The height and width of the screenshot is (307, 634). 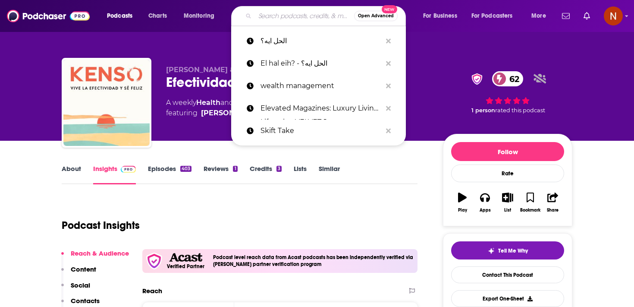 I want to click on p: Contacts, so click(x=85, y=300).